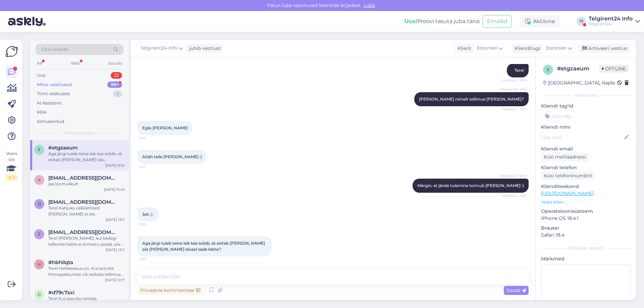  What do you see at coordinates (83, 178) in the screenshot?
I see `span: ailen@structo.ee` at bounding box center [83, 178].